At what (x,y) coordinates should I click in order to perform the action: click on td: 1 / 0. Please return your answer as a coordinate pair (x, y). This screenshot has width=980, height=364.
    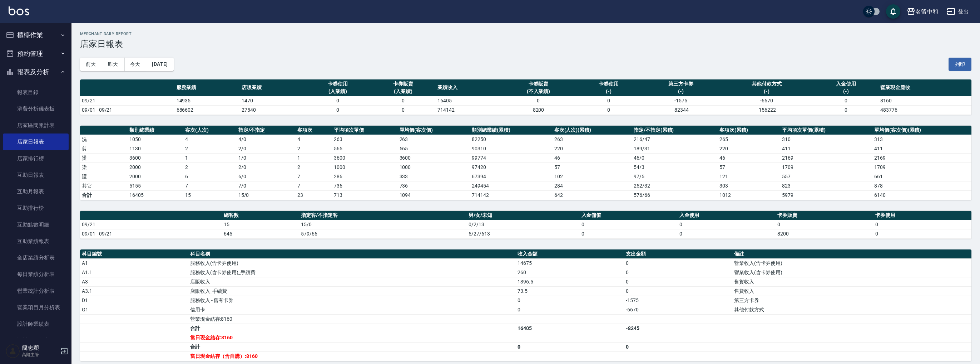
    Looking at the image, I should click on (266, 157).